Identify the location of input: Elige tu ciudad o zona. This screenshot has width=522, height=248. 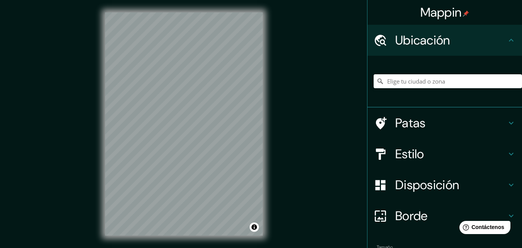
(448, 81).